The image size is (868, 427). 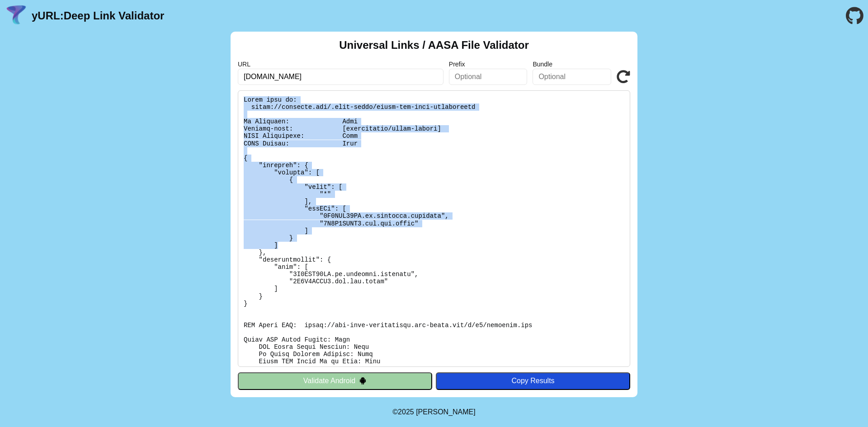 What do you see at coordinates (97, 16) in the screenshot?
I see `a: yURL:Deep Link Validator` at bounding box center [97, 16].